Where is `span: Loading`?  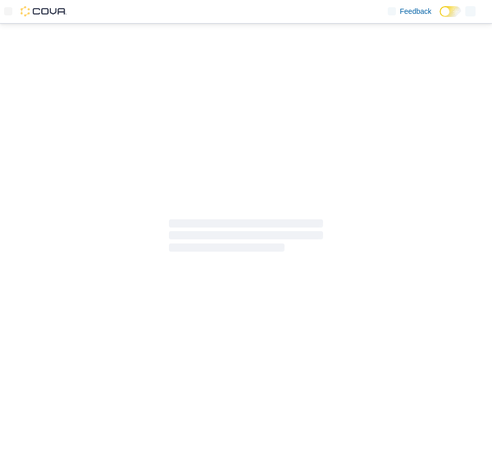
span: Loading is located at coordinates (246, 238).